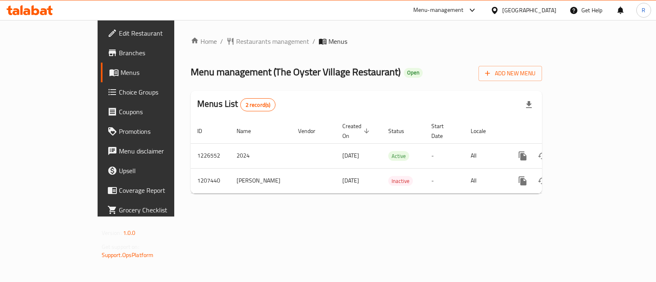  I want to click on span: Locale, so click(483, 131).